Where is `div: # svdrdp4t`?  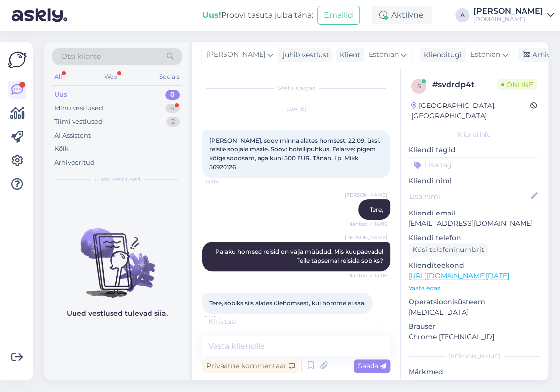
div: # svdrdp4t is located at coordinates (465, 85).